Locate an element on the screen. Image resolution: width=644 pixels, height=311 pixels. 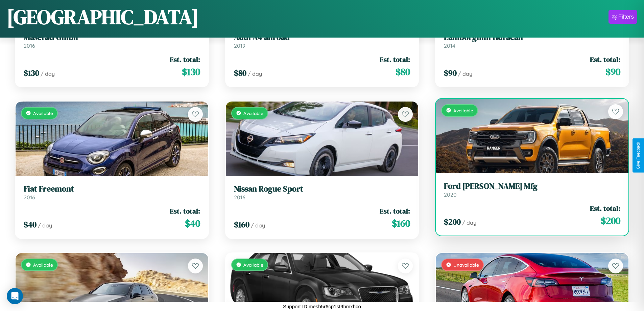
button: Filters is located at coordinates (623, 17).